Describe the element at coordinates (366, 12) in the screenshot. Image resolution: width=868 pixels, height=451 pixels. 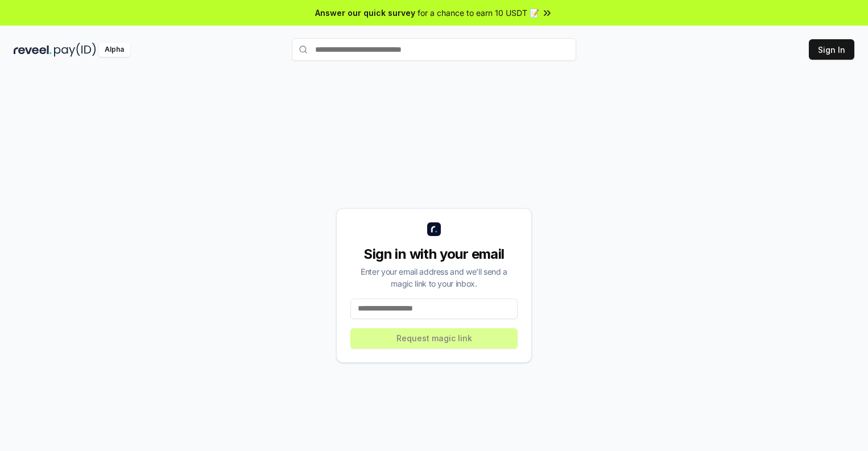
I see `span: Answer our quick survey` at that location.